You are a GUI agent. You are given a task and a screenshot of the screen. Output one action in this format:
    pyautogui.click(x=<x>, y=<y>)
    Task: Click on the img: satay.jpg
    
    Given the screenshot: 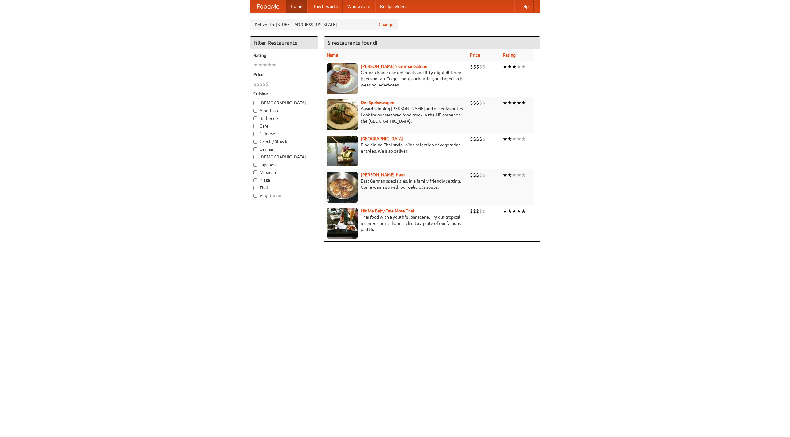 What is the action you would take?
    pyautogui.click(x=342, y=151)
    